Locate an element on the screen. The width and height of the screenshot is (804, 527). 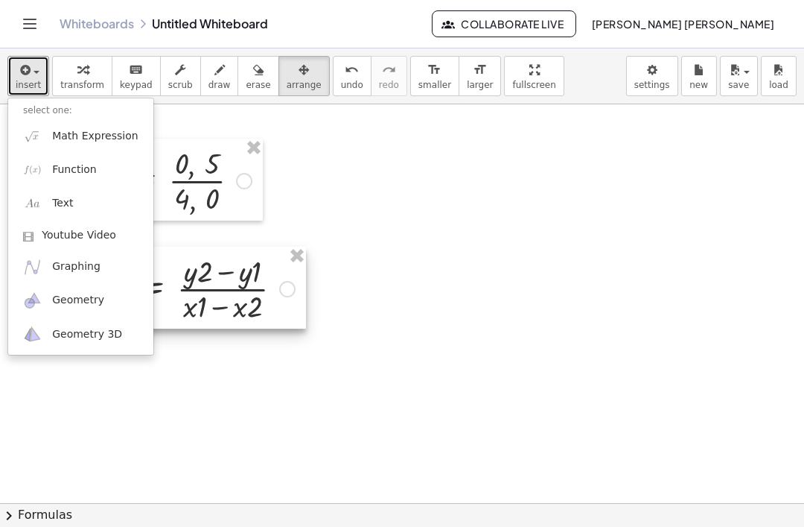
span: Function is located at coordinates (74, 170).